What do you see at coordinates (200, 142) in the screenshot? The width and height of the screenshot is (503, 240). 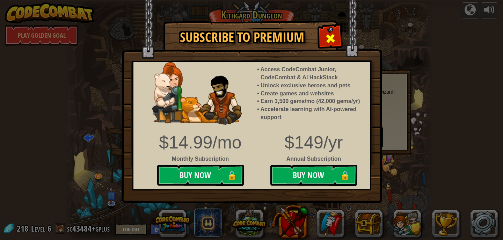 I see `div: $14.99/mo` at bounding box center [200, 142].